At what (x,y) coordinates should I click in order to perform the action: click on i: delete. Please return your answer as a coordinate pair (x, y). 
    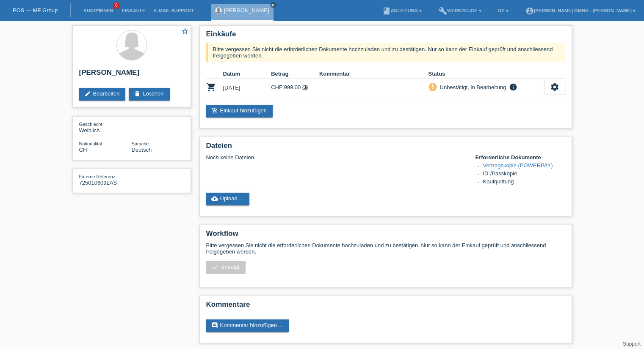
    Looking at the image, I should click on (137, 94).